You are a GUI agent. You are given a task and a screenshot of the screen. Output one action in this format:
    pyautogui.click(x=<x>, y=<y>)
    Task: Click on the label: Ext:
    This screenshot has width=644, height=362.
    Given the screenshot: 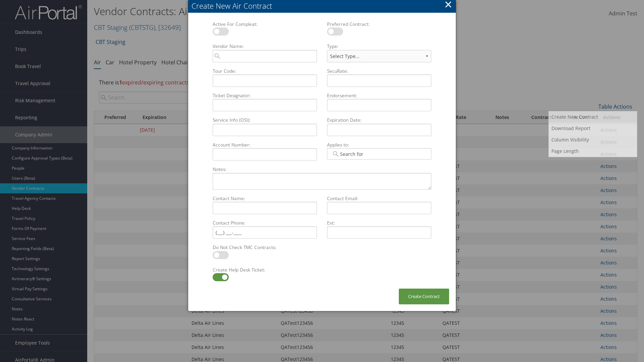 What is the action you would take?
    pyautogui.click(x=379, y=223)
    